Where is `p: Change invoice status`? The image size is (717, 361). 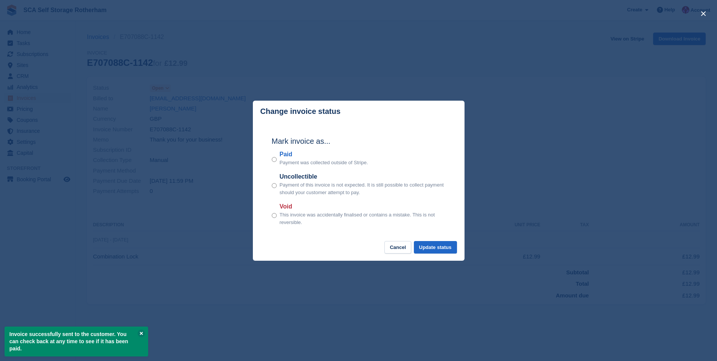
p: Change invoice status is located at coordinates (301, 111).